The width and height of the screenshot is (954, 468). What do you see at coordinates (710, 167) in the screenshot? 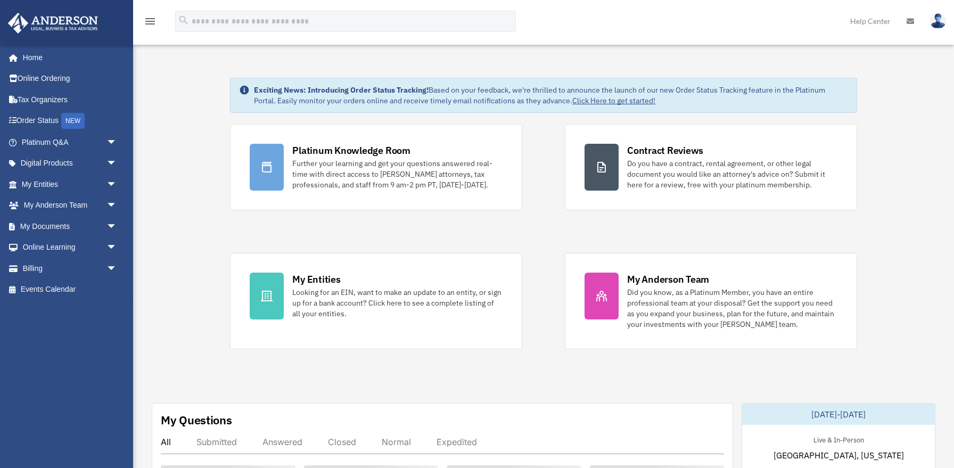
I see `a: Contract Reviews Do you have a contract, rental agreement, or other legal document you would like...` at bounding box center [710, 167].